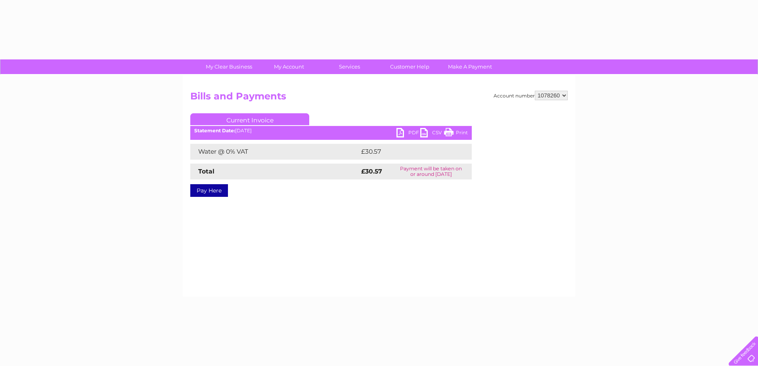 The width and height of the screenshot is (758, 366). What do you see at coordinates (215, 130) in the screenshot?
I see `b: Statement Date:` at bounding box center [215, 130].